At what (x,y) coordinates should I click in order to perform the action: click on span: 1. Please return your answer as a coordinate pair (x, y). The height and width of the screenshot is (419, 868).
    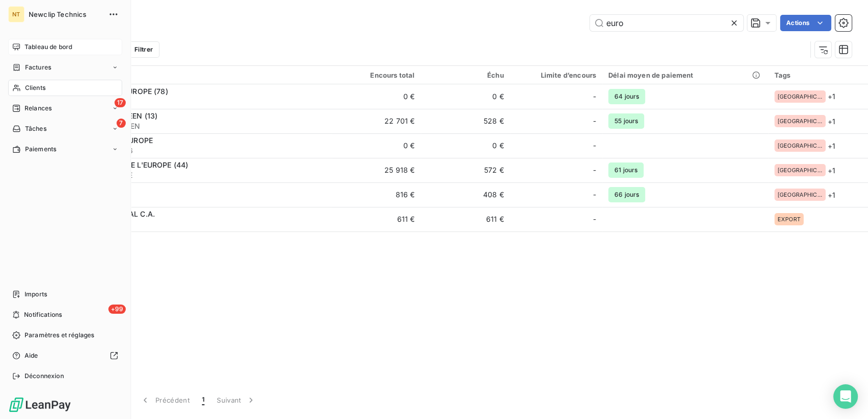
    Looking at the image, I should click on (203, 400).